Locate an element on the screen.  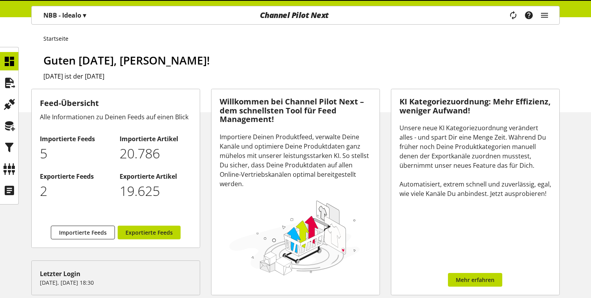
h3: Willkommen bei Channel Pilot Next – dem schnellsten Tool für Feed Management! is located at coordinates (296, 111).